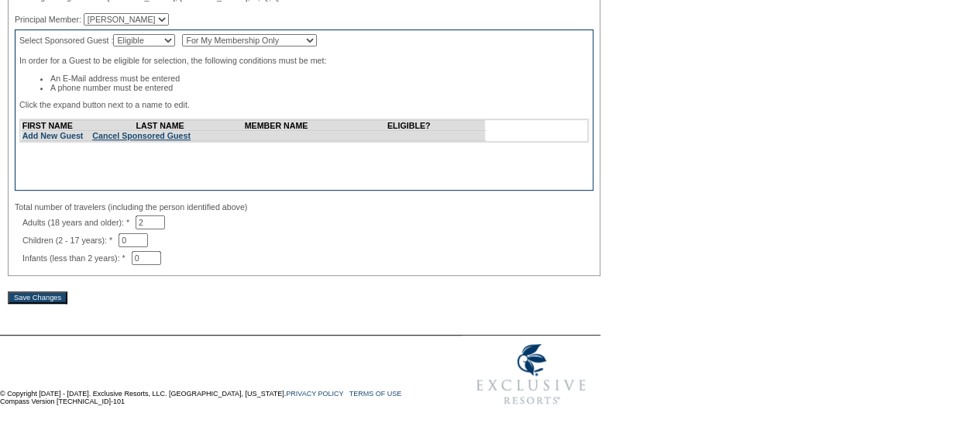  I want to click on div: Select Sponsored Guest : In order for a Guest to be eligible for selection, the following conditi..., so click(303, 110).